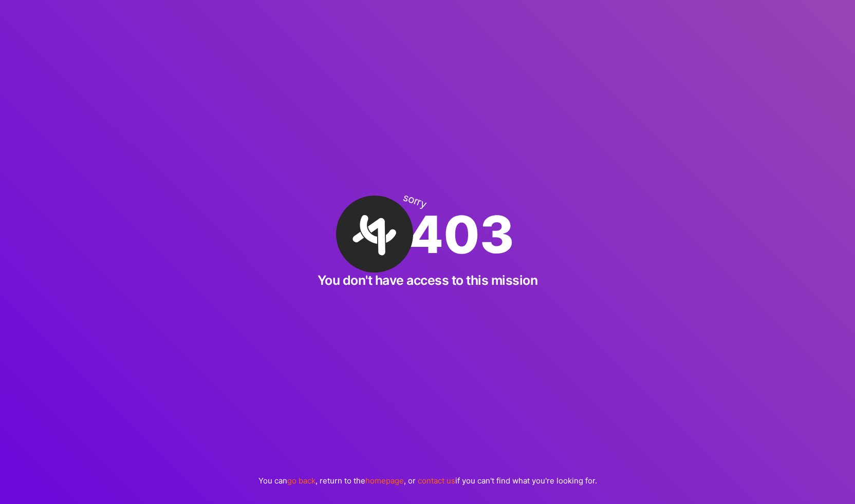 This screenshot has height=504, width=855. What do you see at coordinates (414, 202) in the screenshot?
I see `div: sorry` at bounding box center [414, 202].